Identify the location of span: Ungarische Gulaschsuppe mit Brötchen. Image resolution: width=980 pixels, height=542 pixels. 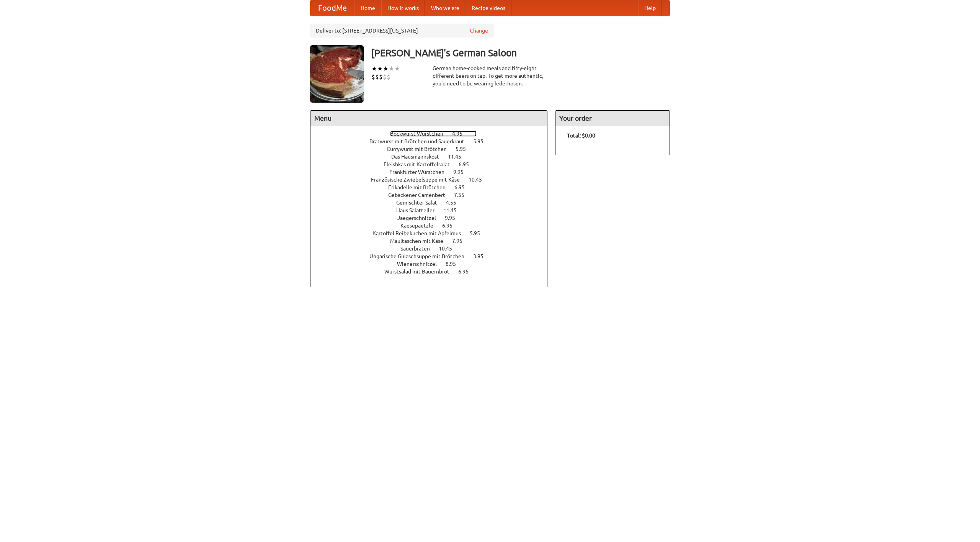
(420, 256).